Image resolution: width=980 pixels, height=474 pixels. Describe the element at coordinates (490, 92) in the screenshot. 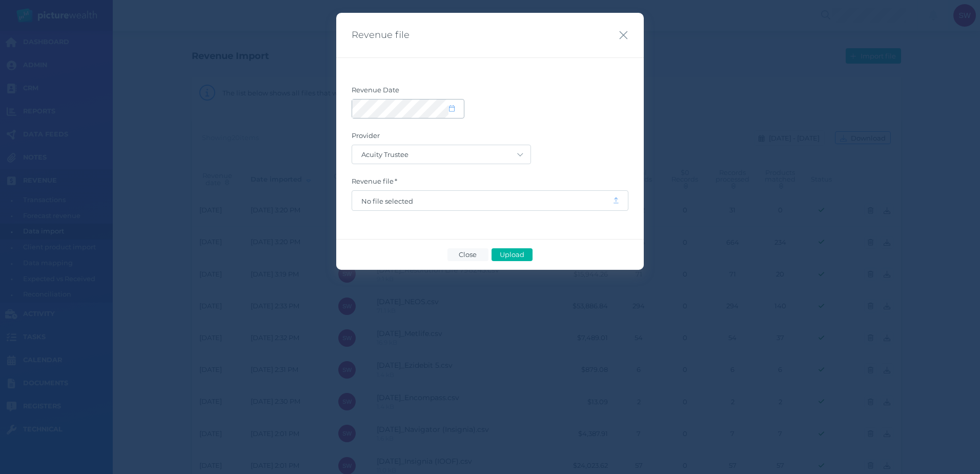

I see `label: Revenue Date` at that location.